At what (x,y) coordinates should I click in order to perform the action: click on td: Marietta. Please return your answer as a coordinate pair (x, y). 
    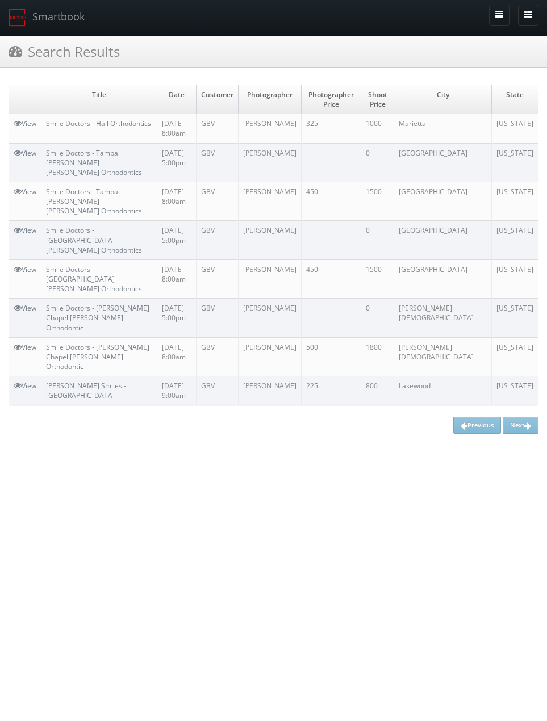
    Looking at the image, I should click on (443, 128).